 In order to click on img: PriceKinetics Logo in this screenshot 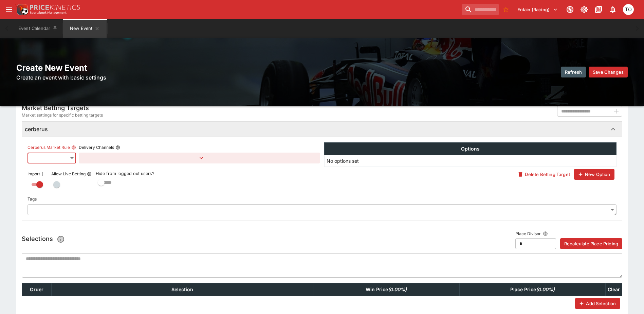, I will do `click(21, 10)`.